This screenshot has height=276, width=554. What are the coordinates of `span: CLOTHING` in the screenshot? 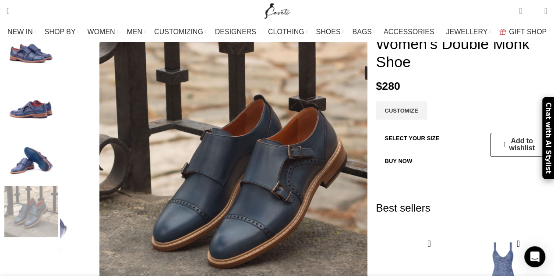 It's located at (286, 32).